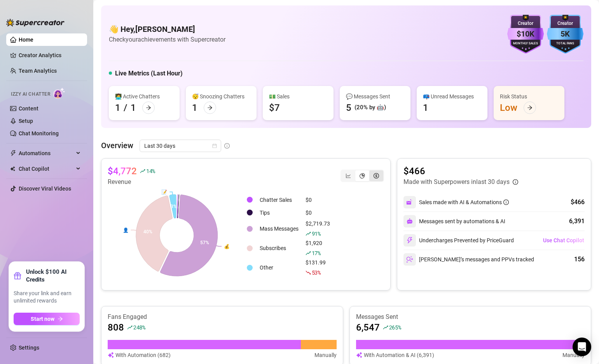 This screenshot has height=364, width=599. Describe the element at coordinates (59, 93) in the screenshot. I see `img: AI Chatter` at that location.